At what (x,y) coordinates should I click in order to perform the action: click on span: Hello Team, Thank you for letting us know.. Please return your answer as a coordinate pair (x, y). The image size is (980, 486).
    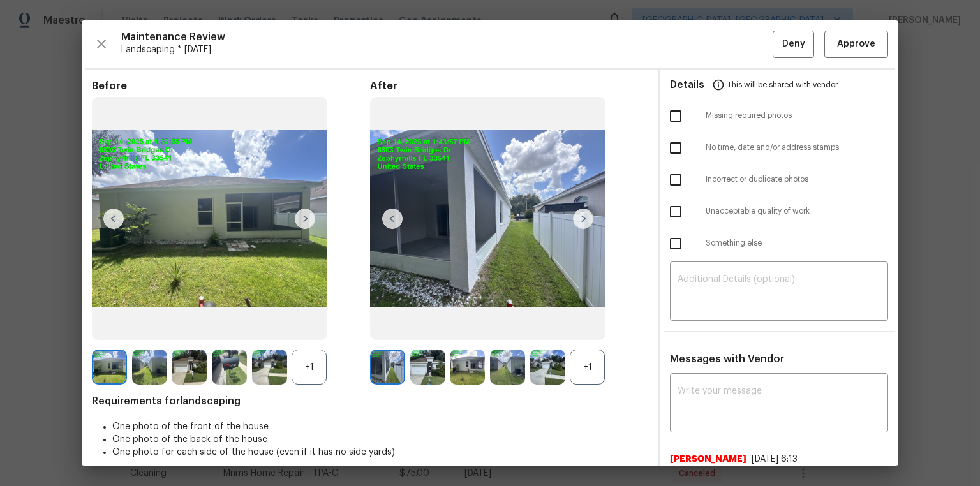
    Looking at the image, I should click on (779, 472).